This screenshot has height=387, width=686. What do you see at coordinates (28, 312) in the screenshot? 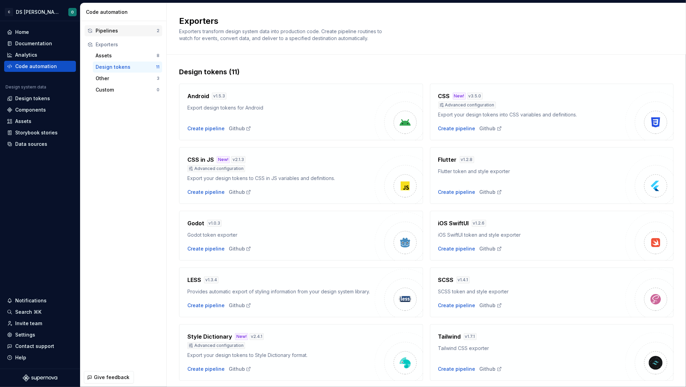
I see `div: Search ⌘K` at bounding box center [28, 312].